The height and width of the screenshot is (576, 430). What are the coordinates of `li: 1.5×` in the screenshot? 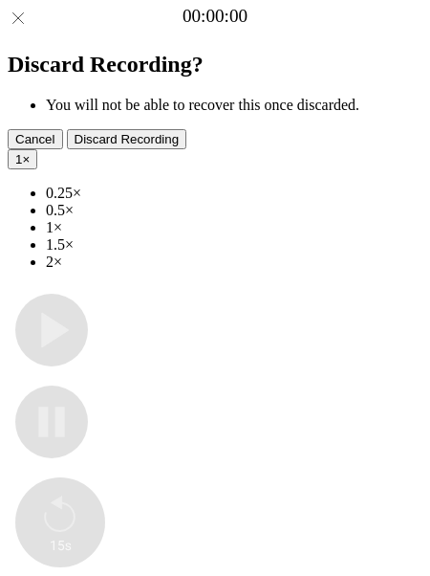 It's located at (234, 245).